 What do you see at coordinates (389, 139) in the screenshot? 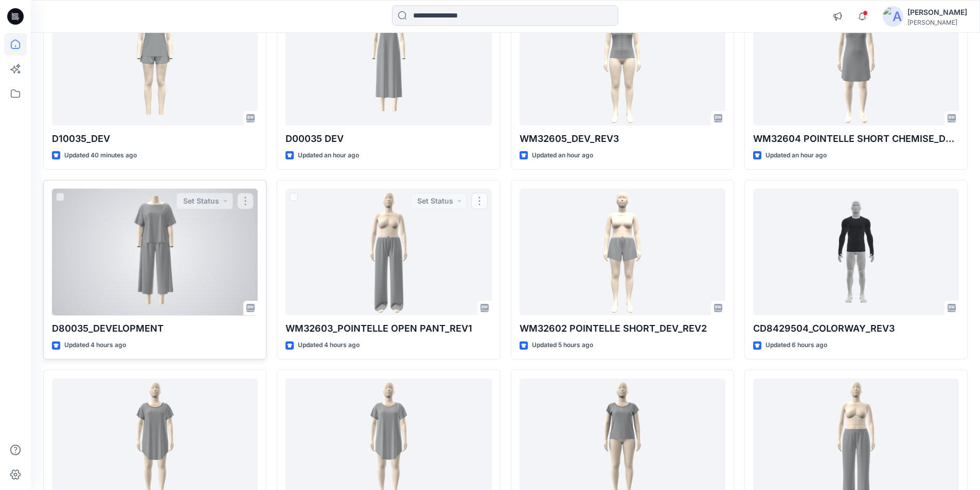
I see `p: D00035 DEV` at bounding box center [389, 139].